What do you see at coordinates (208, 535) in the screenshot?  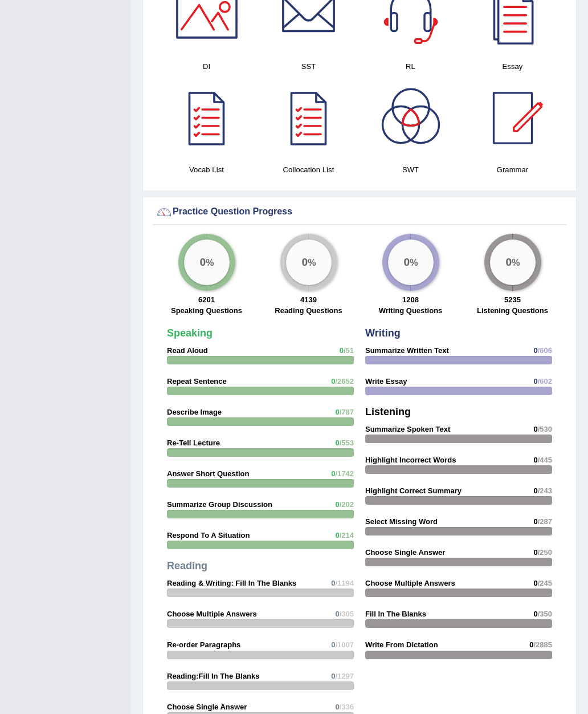 I see `strong: Respond To A Situation` at bounding box center [208, 535].